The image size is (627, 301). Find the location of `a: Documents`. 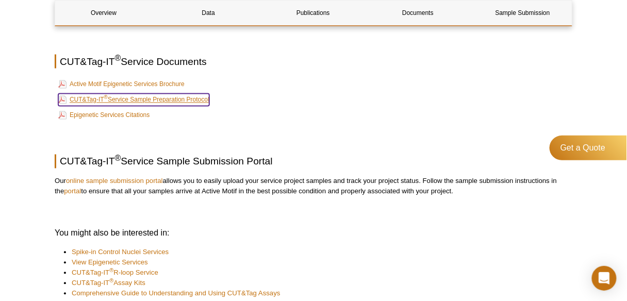

a: Documents is located at coordinates (418, 13).